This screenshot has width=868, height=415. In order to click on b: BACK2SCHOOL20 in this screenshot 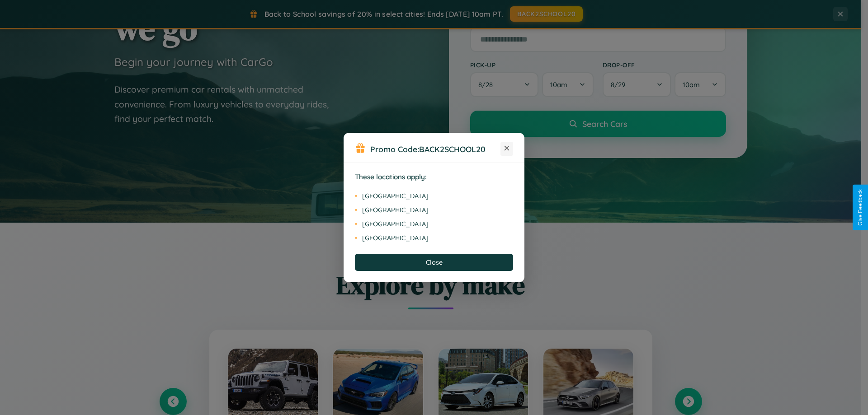, I will do `click(452, 149)`.